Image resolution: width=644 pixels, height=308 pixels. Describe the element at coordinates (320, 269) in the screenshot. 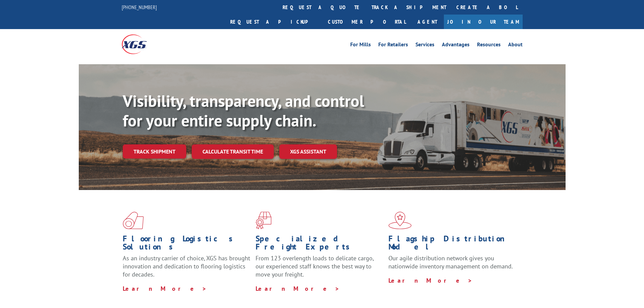

I see `p: From 123 overlength loads to delicate cargo, our experienced staff knows the best way to move you...` at that location.